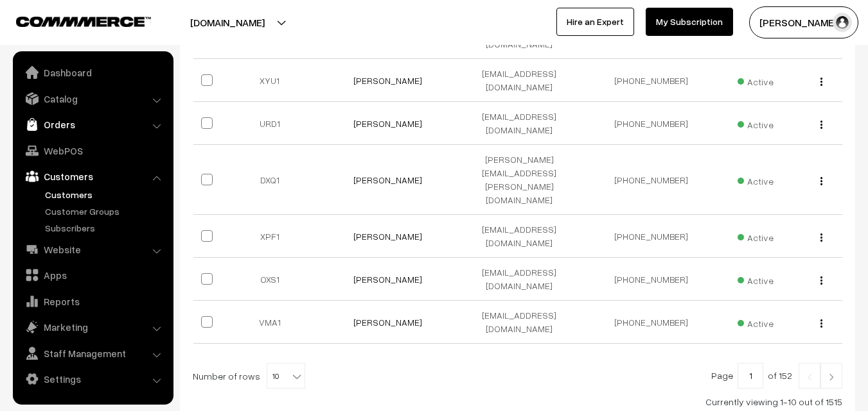 This screenshot has width=868, height=411. Describe the element at coordinates (93, 379) in the screenshot. I see `a: Settings` at that location.